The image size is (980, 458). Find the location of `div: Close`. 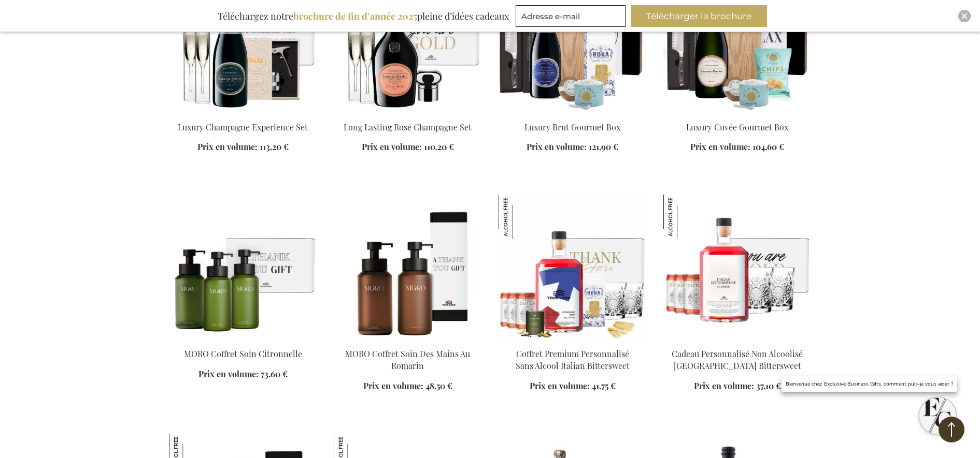

div: Close is located at coordinates (964, 17).